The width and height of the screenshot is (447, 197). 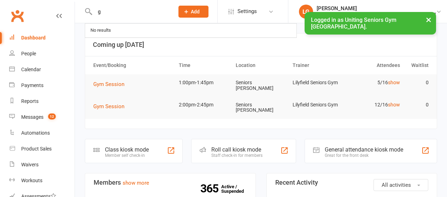 I want to click on th: Waitlist, so click(x=417, y=65).